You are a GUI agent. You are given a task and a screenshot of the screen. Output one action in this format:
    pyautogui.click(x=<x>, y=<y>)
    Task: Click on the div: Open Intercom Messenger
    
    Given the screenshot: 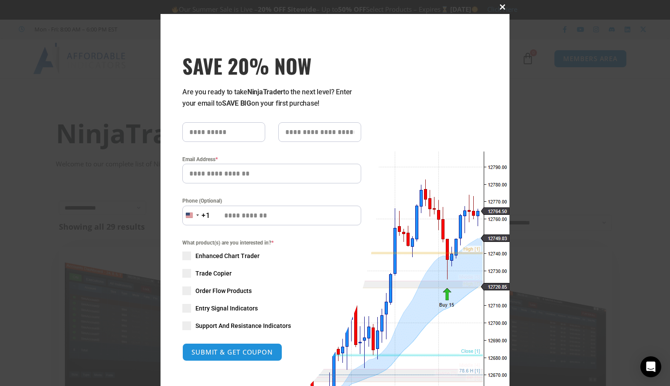 What is the action you would take?
    pyautogui.click(x=651, y=367)
    